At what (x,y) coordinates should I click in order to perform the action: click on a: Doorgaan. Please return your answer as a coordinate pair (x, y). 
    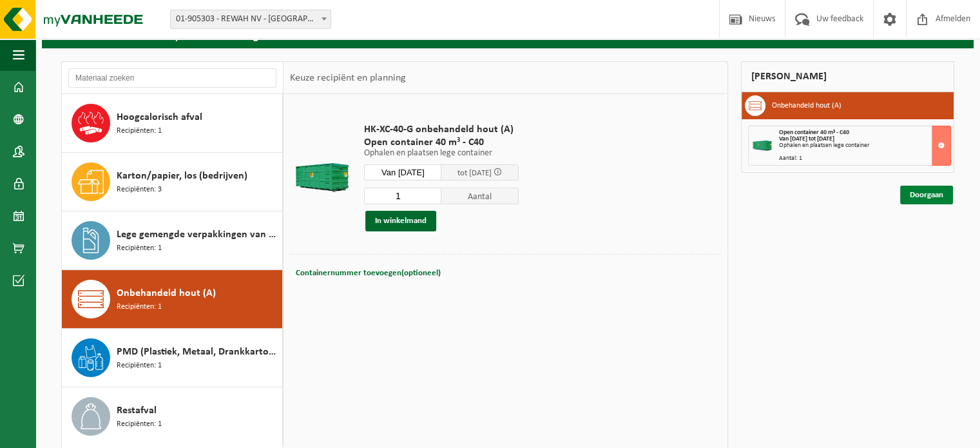
    Looking at the image, I should click on (927, 195).